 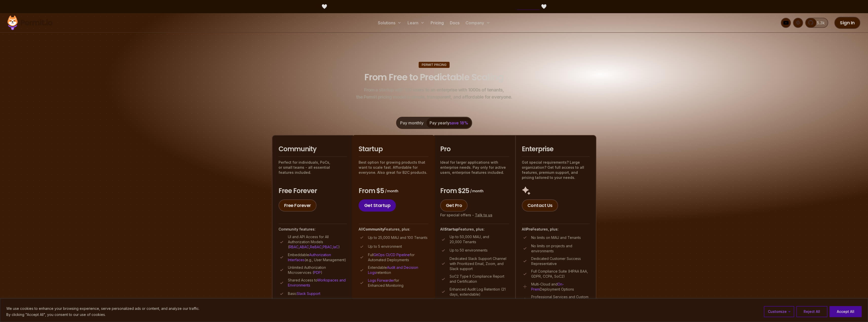 What do you see at coordinates (313, 191) in the screenshot?
I see `h3: Free Forever` at bounding box center [313, 191].